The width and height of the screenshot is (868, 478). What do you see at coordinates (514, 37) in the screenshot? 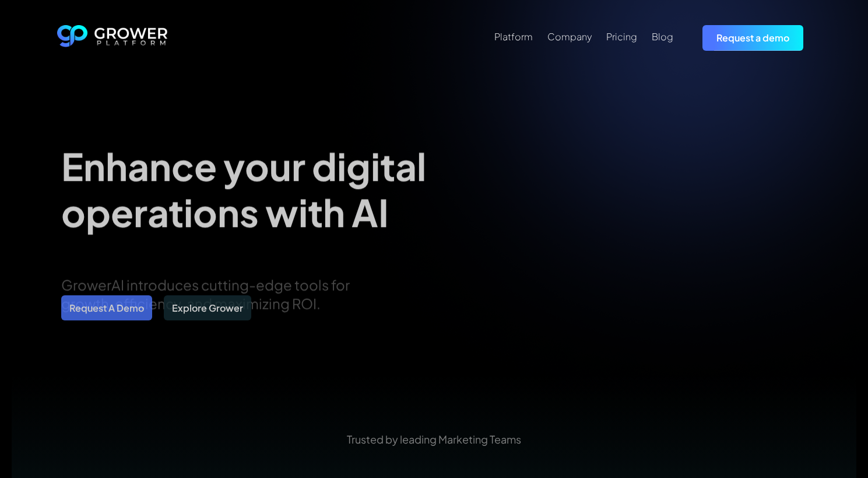
I see `a: Platform` at bounding box center [514, 37].